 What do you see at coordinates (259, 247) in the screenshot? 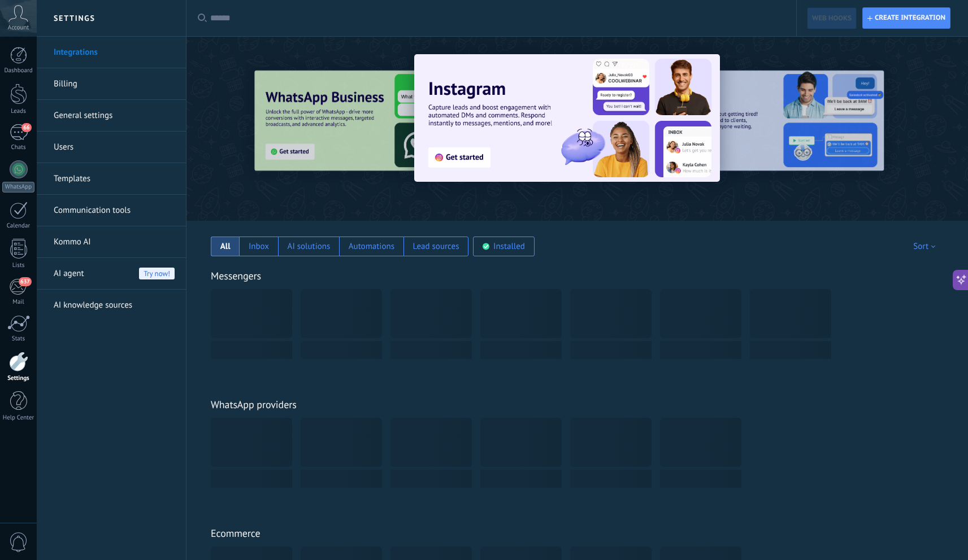
I see `div: Inbox` at bounding box center [259, 247].